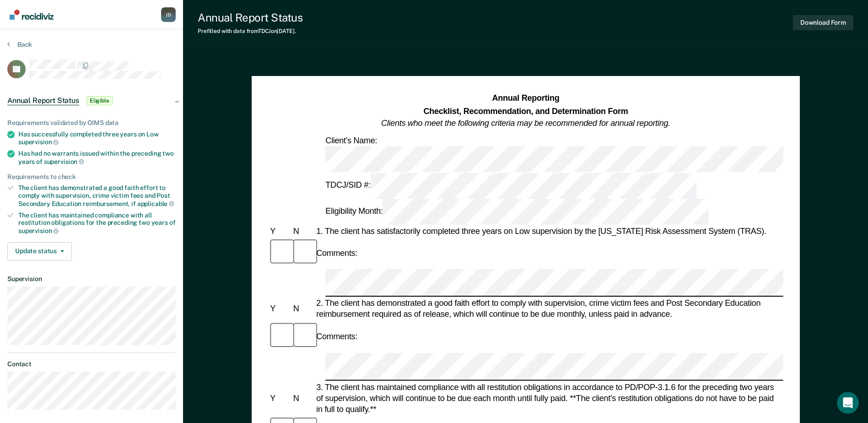  I want to click on strong: Annual Reporting, so click(525, 98).